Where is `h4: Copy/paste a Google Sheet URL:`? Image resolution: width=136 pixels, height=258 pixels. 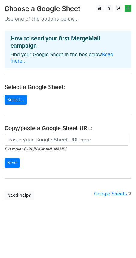 h4: Copy/paste a Google Sheet URL: is located at coordinates (68, 128).